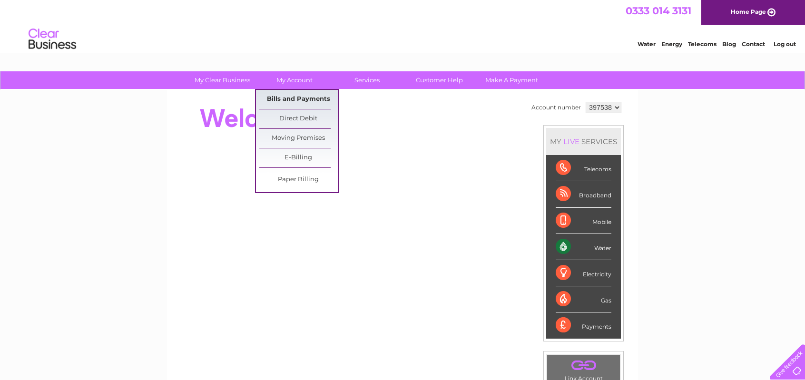 This screenshot has width=805, height=380. Describe the element at coordinates (367, 80) in the screenshot. I see `a: Services` at that location.